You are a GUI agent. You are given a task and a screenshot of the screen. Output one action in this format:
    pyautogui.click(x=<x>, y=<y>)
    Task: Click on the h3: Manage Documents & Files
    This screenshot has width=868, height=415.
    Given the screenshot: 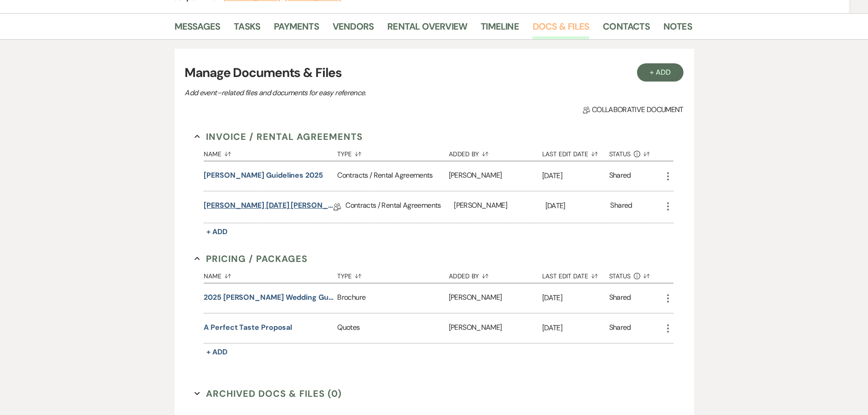 What is the action you would take?
    pyautogui.click(x=434, y=73)
    